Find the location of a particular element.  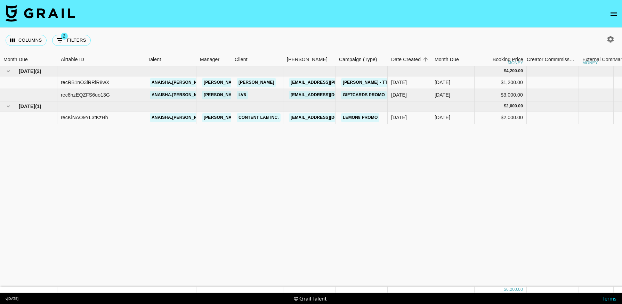

div: Booking Price is located at coordinates (508, 59).